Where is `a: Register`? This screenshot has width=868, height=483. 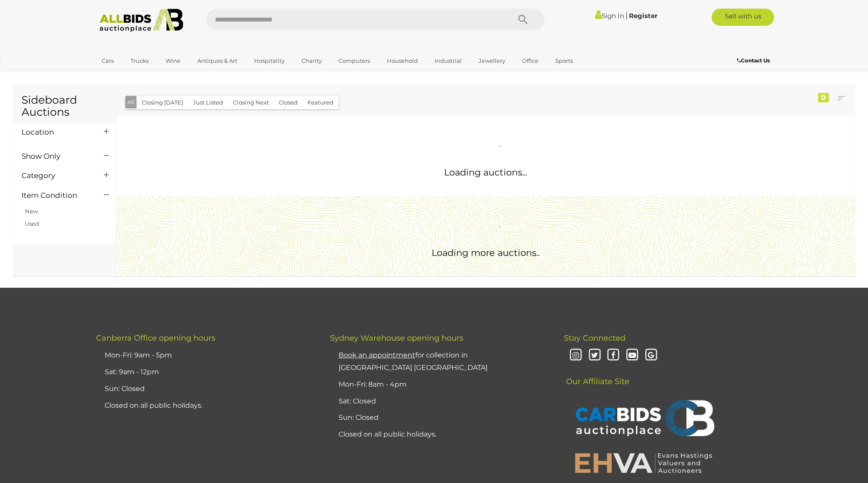 a: Register is located at coordinates (643, 15).